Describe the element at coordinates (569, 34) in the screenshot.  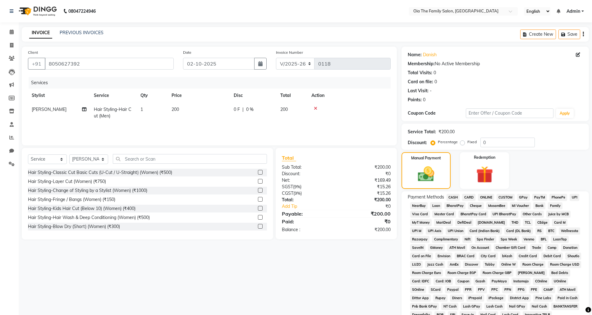
I see `button: Save` at that location.